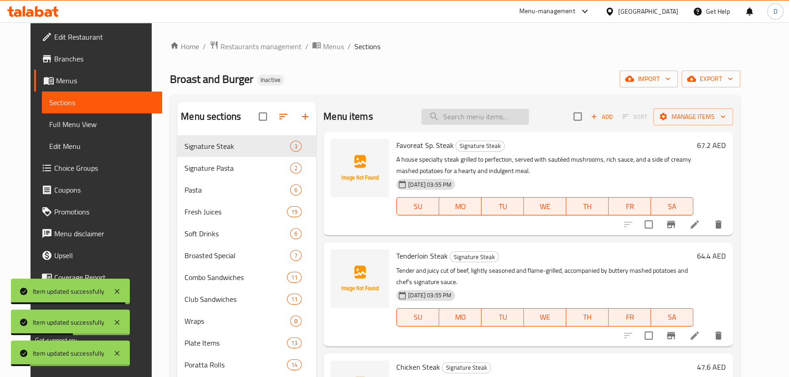 The height and width of the screenshot is (377, 789). I want to click on span: Plate Items, so click(235, 343).